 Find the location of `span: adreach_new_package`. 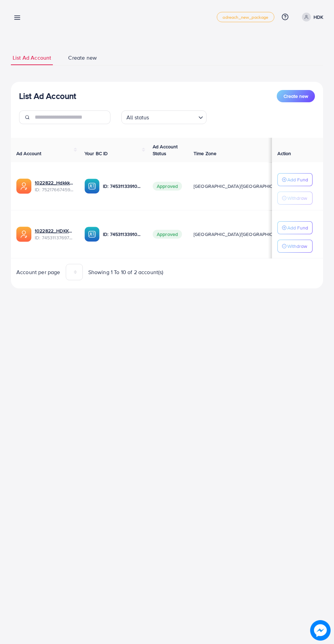

span: adreach_new_package is located at coordinates (245, 17).